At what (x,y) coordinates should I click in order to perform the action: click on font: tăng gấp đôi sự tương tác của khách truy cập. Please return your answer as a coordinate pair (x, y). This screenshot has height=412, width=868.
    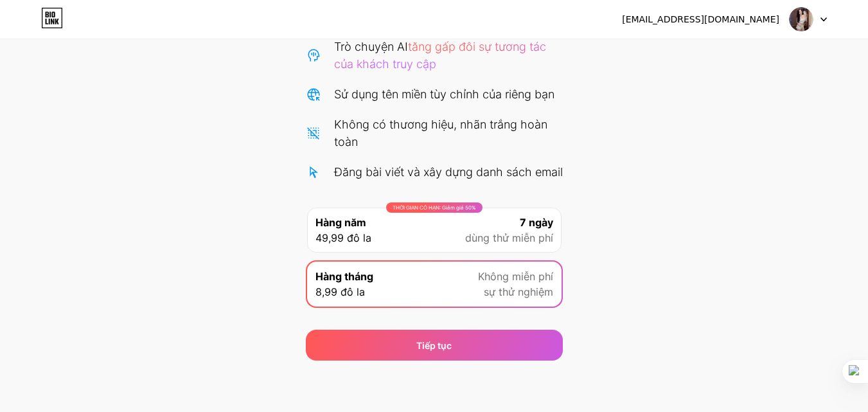
    Looking at the image, I should click on (440, 55).